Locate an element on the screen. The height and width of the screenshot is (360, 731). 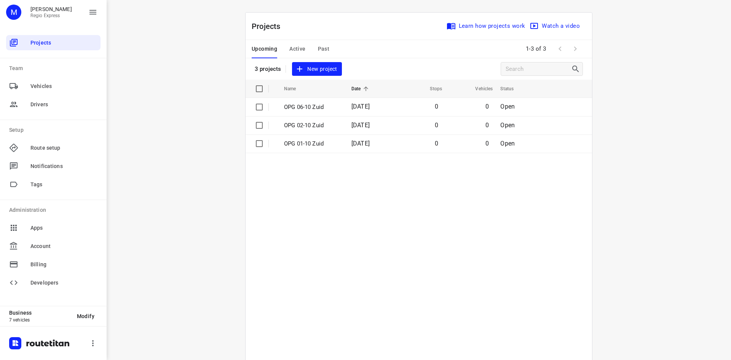
div: Route setup is located at coordinates (53, 148).